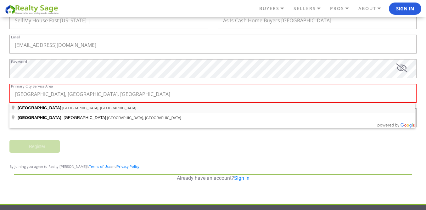  I want to click on a: ABOUT, so click(373, 8).